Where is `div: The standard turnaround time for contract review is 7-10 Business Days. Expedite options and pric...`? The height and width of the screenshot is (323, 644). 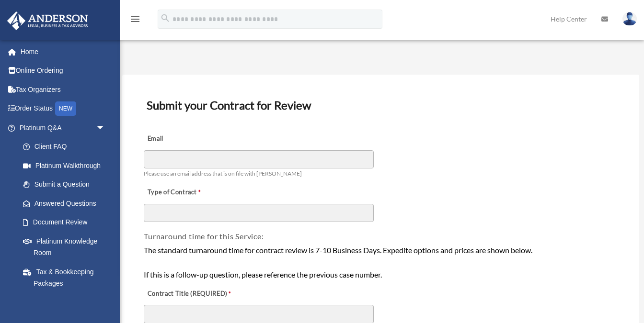
div: The standard turnaround time for contract review is 7-10 Business Days. Expedite options and pric... is located at coordinates (380, 262).